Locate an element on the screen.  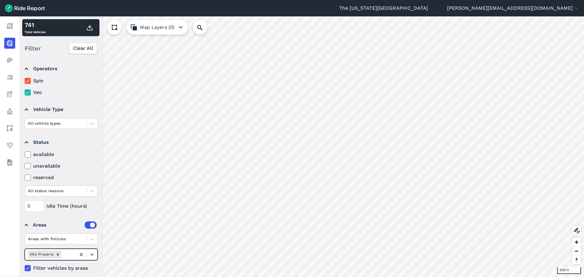
a: Heatmaps is located at coordinates (10, 60).